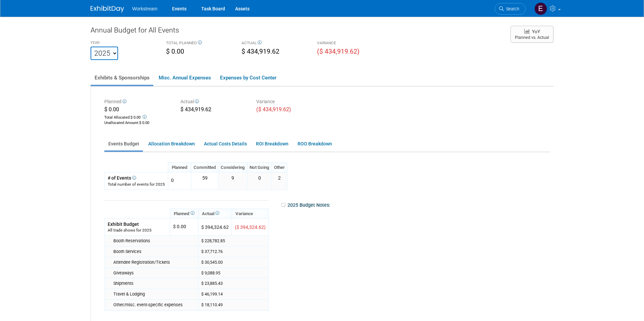 Image resolution: width=644 pixels, height=321 pixels. I want to click on div: TOTAL PLANNED, so click(199, 44).